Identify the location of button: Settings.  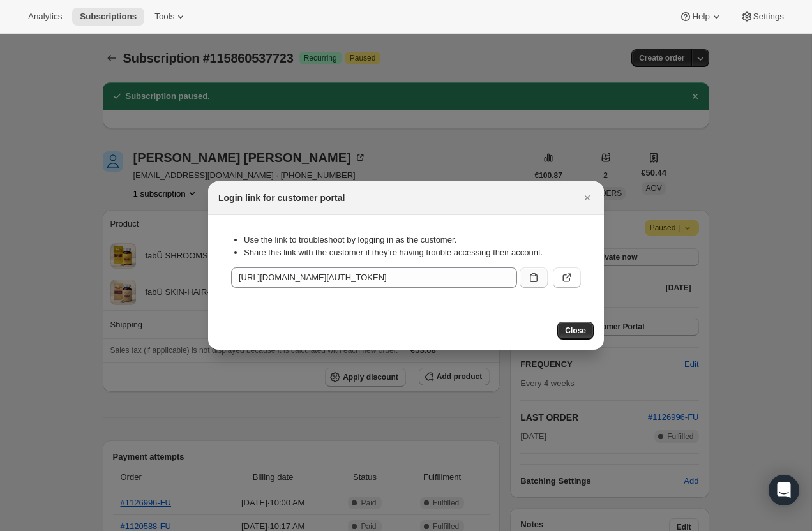
(762, 16).